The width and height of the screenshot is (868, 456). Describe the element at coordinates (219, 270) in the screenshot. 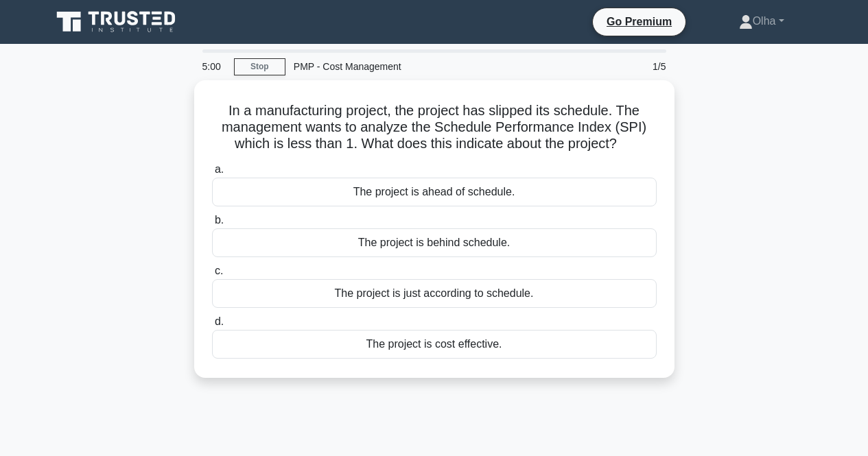

I see `span: c.` at that location.